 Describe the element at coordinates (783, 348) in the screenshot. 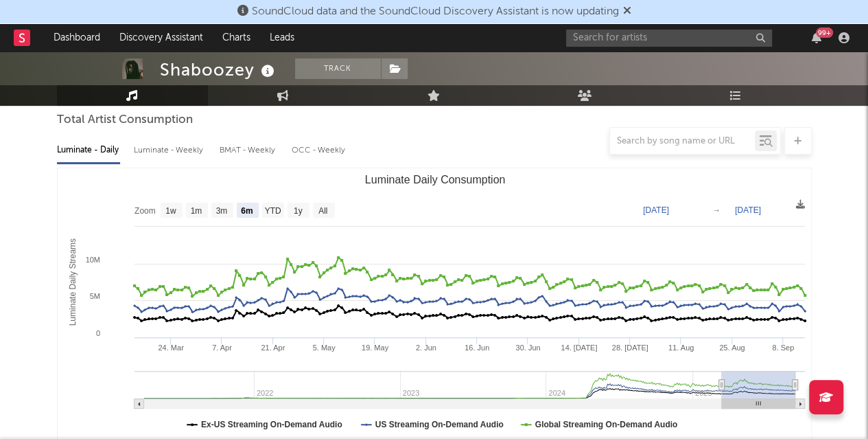

I see `text: 8. Sep` at that location.